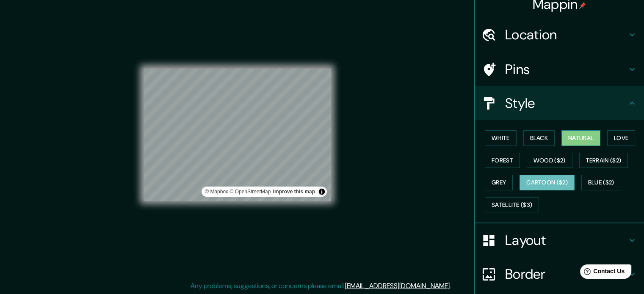 The image size is (644, 294). I want to click on button: Black, so click(539, 138).